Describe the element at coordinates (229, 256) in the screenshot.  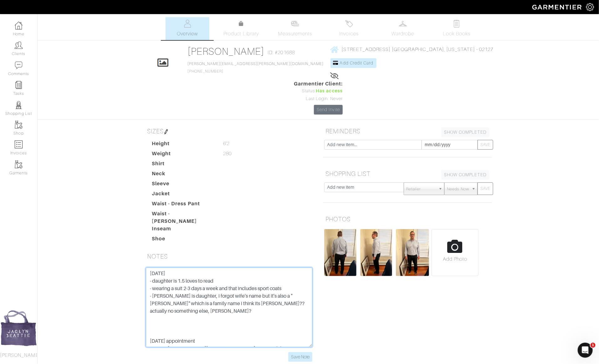
I see `h5: NOTES` at that location.